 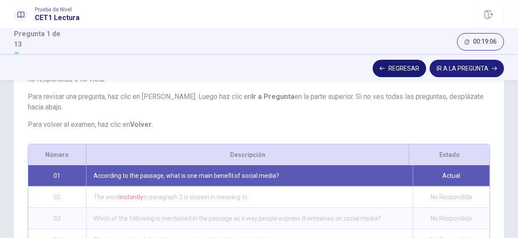 What do you see at coordinates (451, 175) in the screenshot?
I see `div: Actual` at bounding box center [451, 175].